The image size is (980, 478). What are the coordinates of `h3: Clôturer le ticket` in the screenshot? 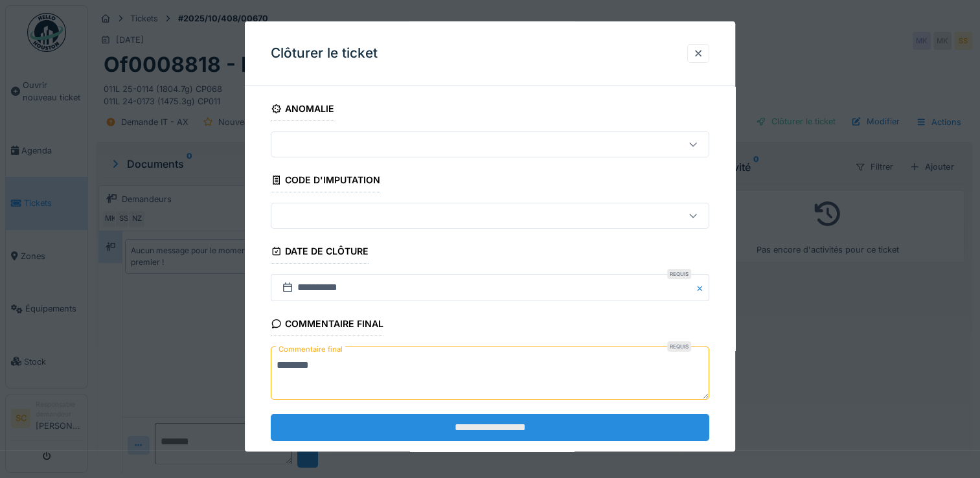 It's located at (324, 53).